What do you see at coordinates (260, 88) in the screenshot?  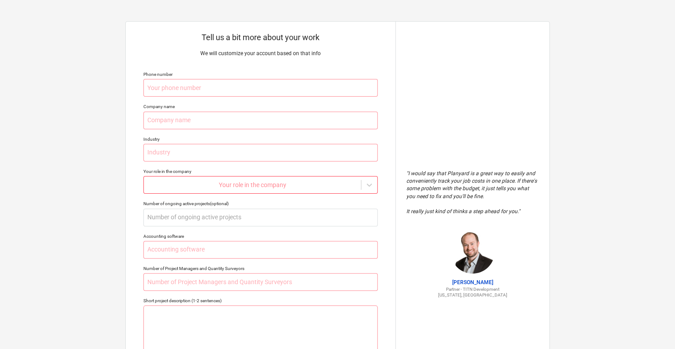 I see `input: Your phone number` at bounding box center [260, 88].